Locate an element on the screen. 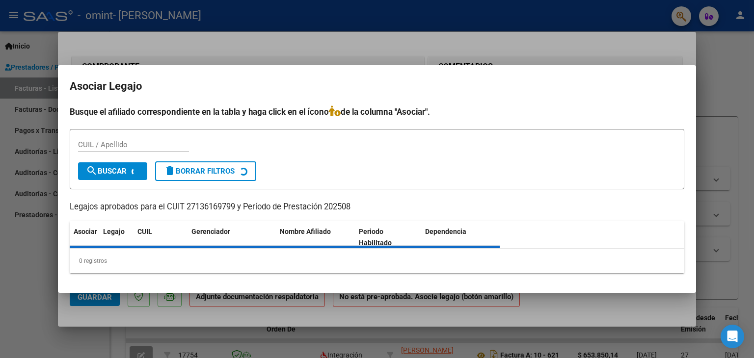 The width and height of the screenshot is (754, 358). mat-icon: delete is located at coordinates (170, 171).